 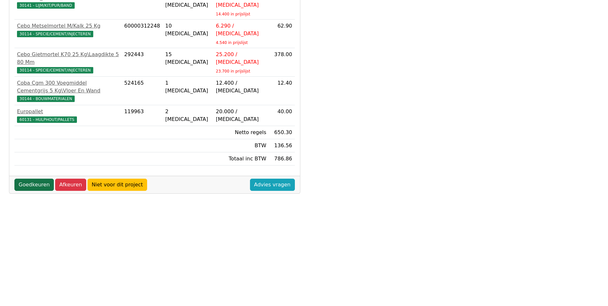 What do you see at coordinates (47, 120) in the screenshot?
I see `span: 60131 - HULPHOUT/PALLETS` at bounding box center [47, 120].